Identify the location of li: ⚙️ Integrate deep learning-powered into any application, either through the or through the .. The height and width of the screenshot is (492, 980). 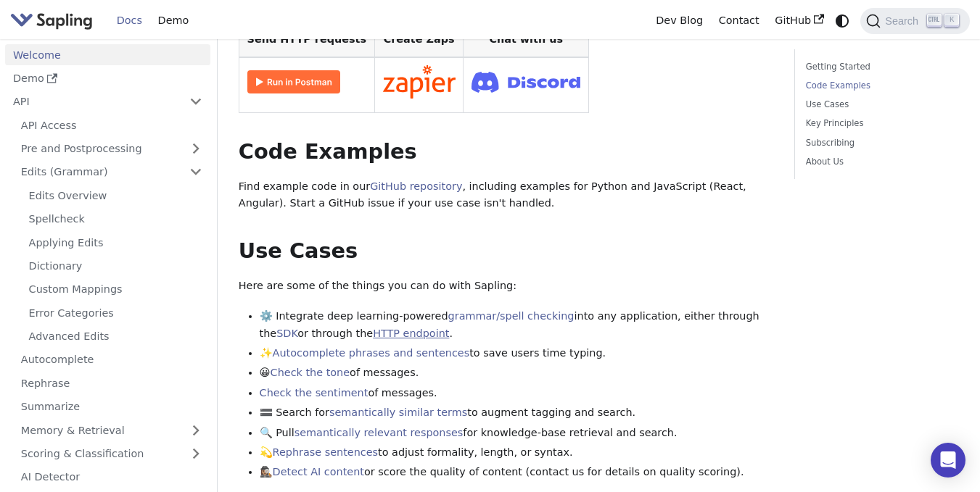
(517, 326).